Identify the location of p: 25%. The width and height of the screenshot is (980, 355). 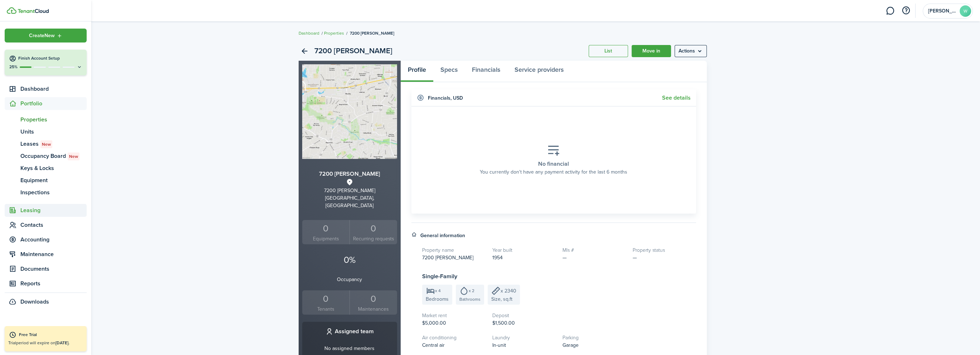
(13, 67).